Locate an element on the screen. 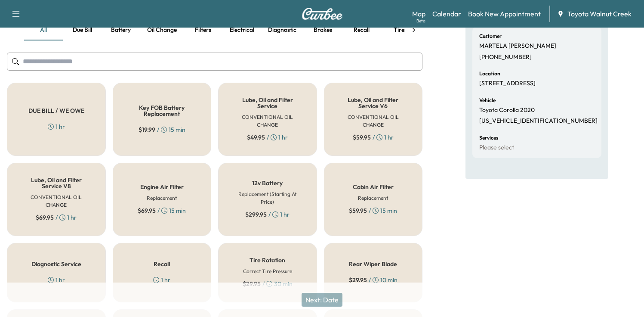 The width and height of the screenshot is (644, 317). button: Due bill is located at coordinates (82, 30).